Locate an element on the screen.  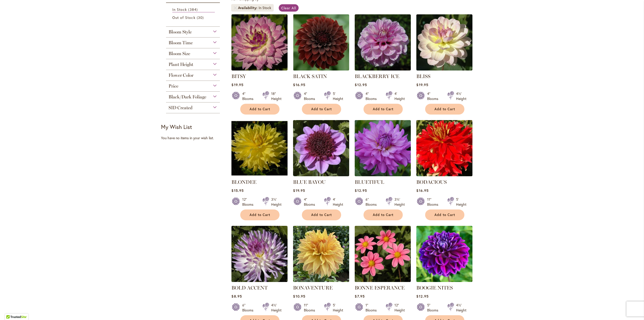
div: 12" Height is located at coordinates (400, 307).